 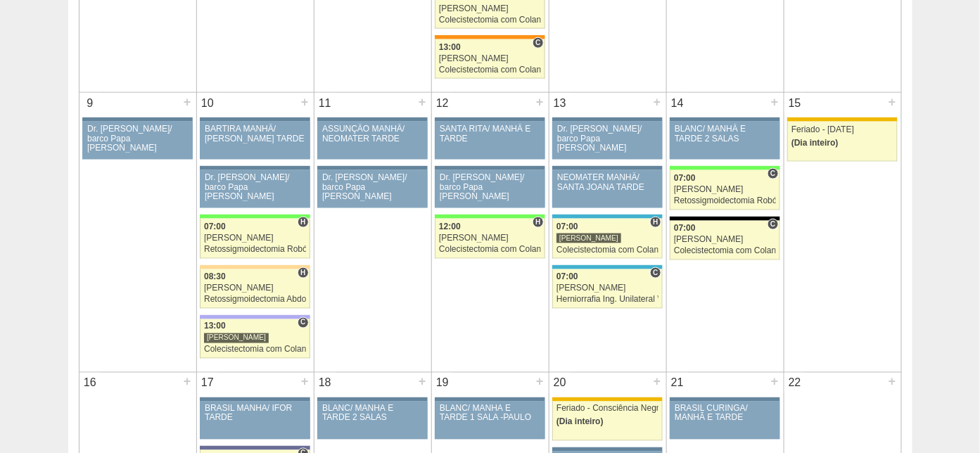 What do you see at coordinates (254, 249) in the screenshot?
I see `div: Retossigmoidectomia Robótica` at bounding box center [254, 249].